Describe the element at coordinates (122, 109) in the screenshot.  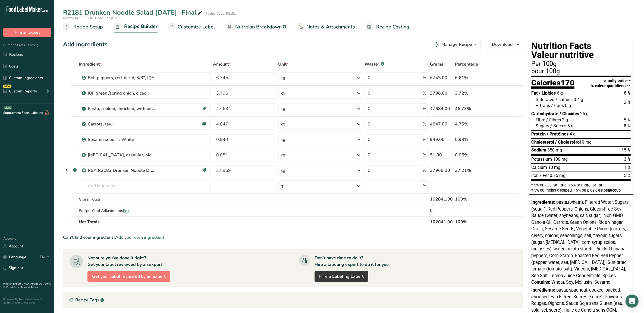
I see `div: Pasta, cooked, enriched, without added salt` at that location.